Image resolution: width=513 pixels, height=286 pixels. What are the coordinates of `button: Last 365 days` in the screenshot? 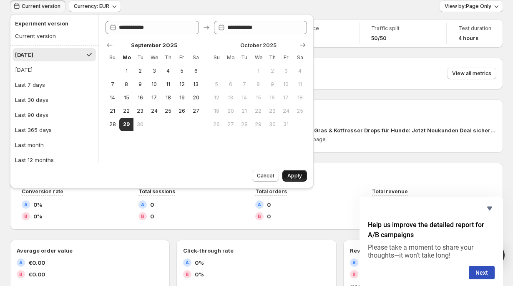 It's located at (54, 130).